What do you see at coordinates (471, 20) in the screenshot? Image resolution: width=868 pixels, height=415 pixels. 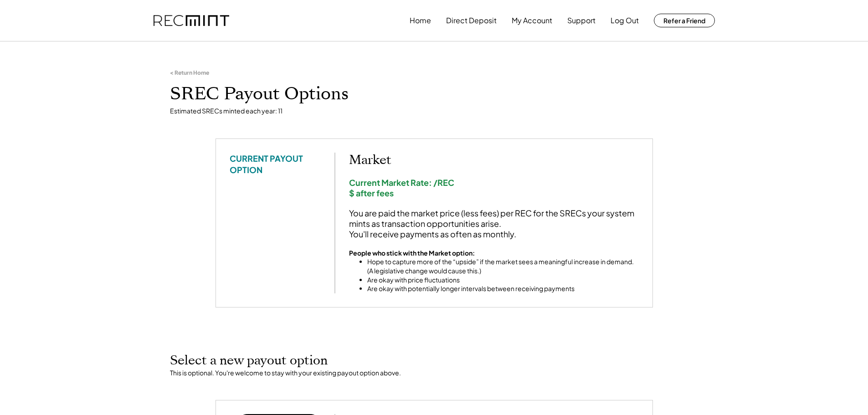 I see `button: Direct Deposit` at bounding box center [471, 20].